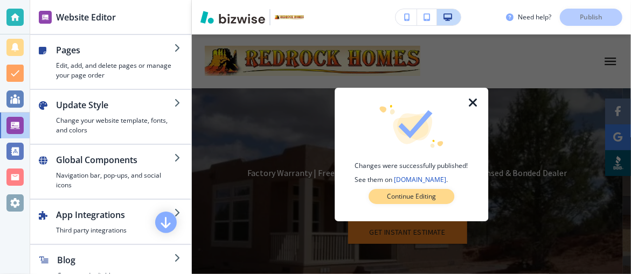 The image size is (631, 274). What do you see at coordinates (411, 197) in the screenshot?
I see `button: Continue Editing` at bounding box center [411, 197].